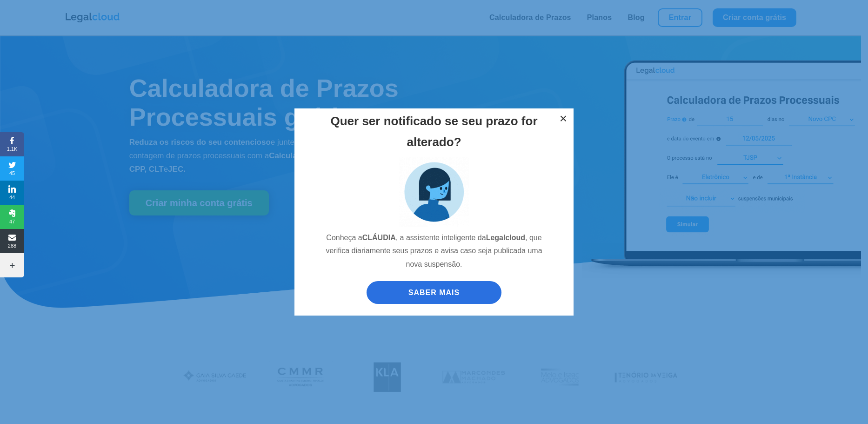 The height and width of the screenshot is (424, 868). What do you see at coordinates (434, 192) in the screenshot?
I see `img: claudia_assistente` at bounding box center [434, 192].